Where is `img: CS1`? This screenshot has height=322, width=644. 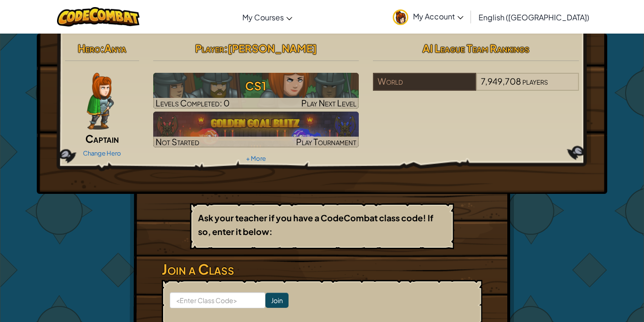
img: CS1 is located at coordinates (256, 90).